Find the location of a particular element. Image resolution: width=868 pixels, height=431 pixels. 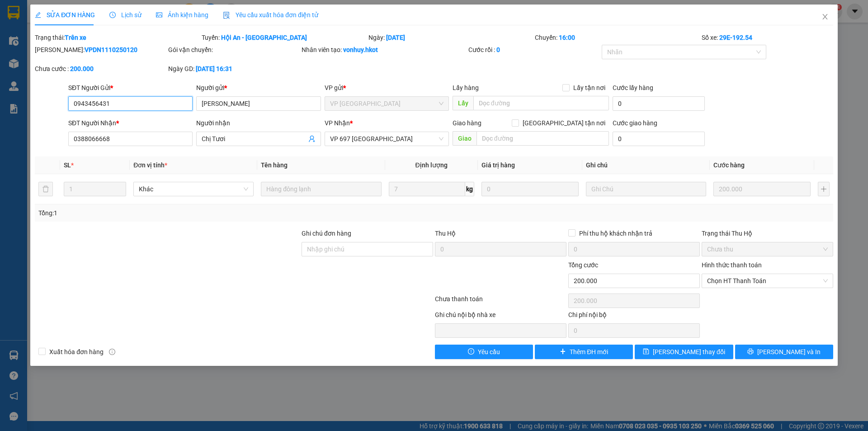

span: Giao hàng is located at coordinates (467, 123).